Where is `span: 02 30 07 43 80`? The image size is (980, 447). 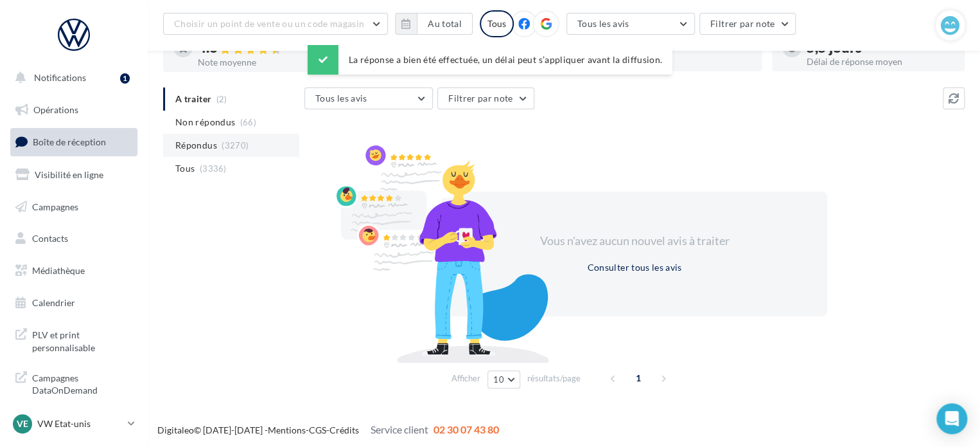
span: 02 30 07 43 80 is located at coordinates (467, 429).